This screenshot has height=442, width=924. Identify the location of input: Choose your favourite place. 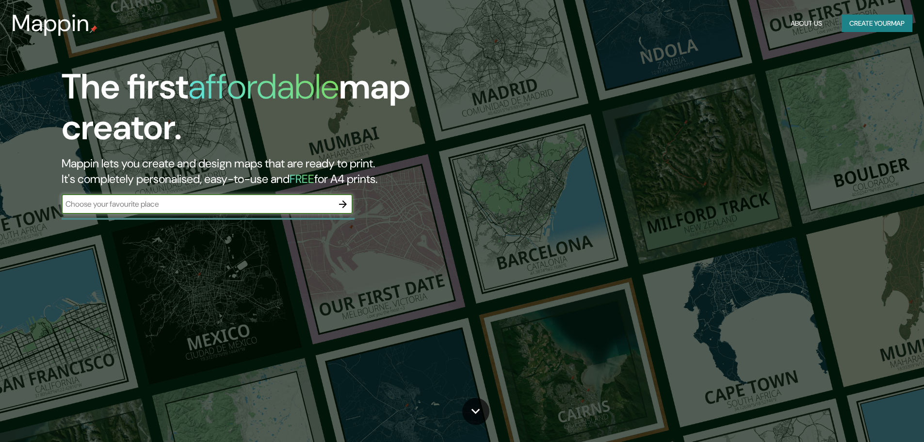
(197, 204).